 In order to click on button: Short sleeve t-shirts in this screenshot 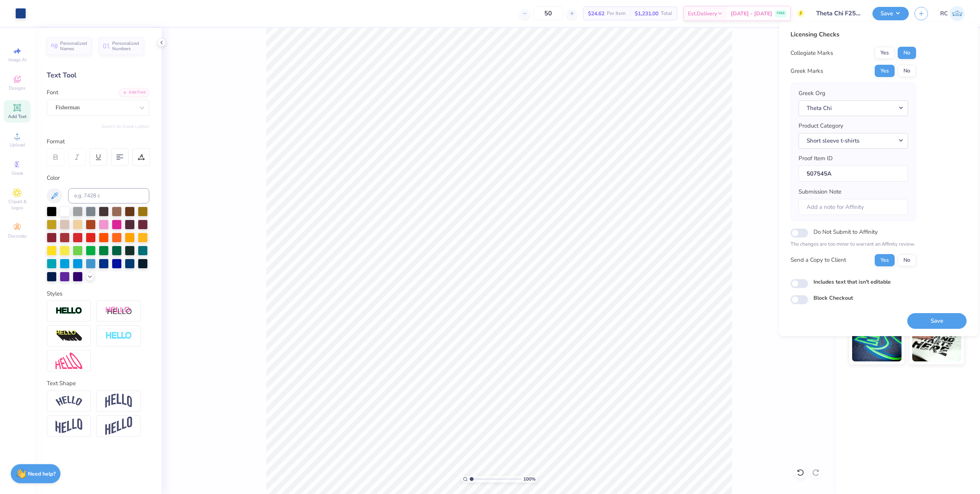, I will do `click(853, 140)`.